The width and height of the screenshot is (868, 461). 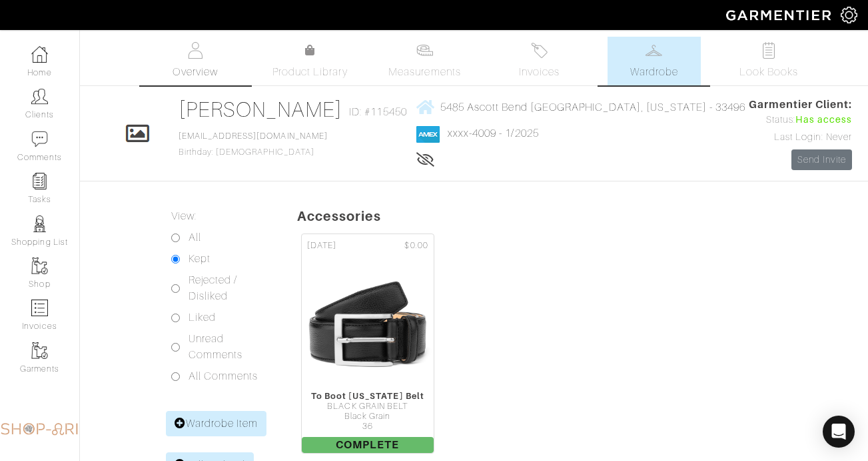 I want to click on a: Wardrobe Item, so click(x=217, y=423).